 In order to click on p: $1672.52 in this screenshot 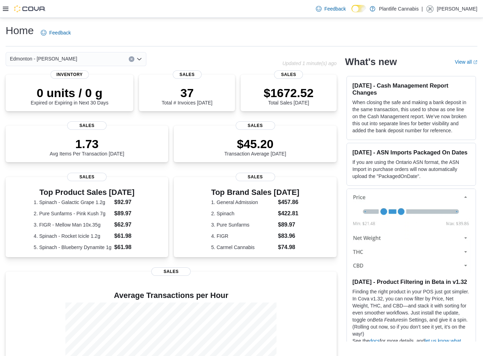, I will do `click(288, 93)`.